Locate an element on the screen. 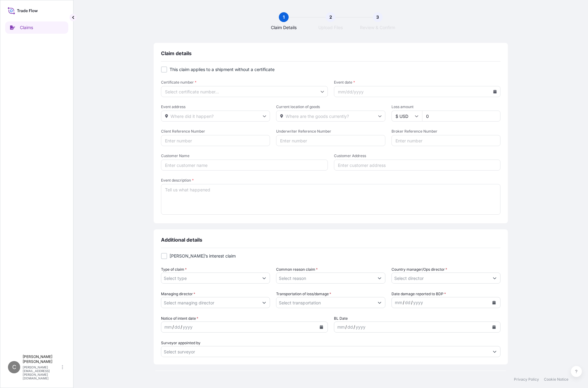  p: Claims is located at coordinates (26, 28).